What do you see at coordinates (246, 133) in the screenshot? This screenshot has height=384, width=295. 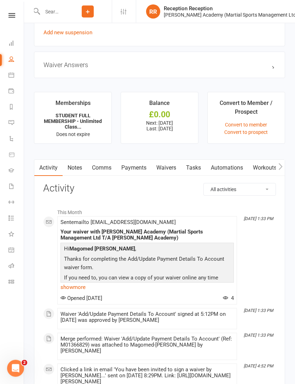 I see `a: Convert to prospect` at bounding box center [246, 133].